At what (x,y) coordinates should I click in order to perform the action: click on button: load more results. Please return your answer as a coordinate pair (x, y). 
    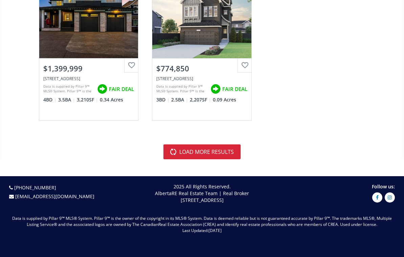
    Looking at the image, I should click on (202, 152).